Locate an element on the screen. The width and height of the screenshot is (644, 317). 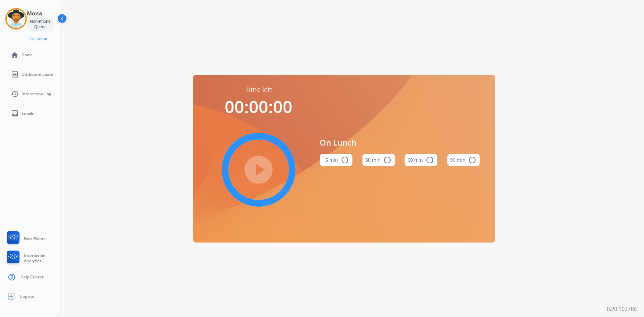
h3: Mona is located at coordinates (34, 13).